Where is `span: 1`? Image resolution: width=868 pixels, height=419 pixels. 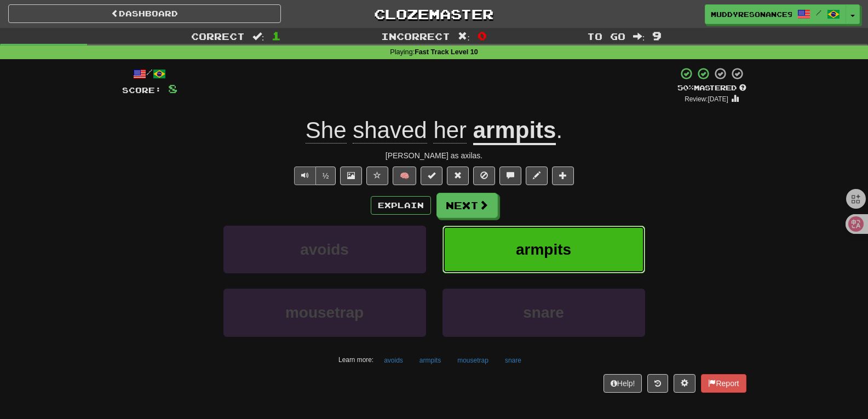
span: 1 is located at coordinates (276, 36).